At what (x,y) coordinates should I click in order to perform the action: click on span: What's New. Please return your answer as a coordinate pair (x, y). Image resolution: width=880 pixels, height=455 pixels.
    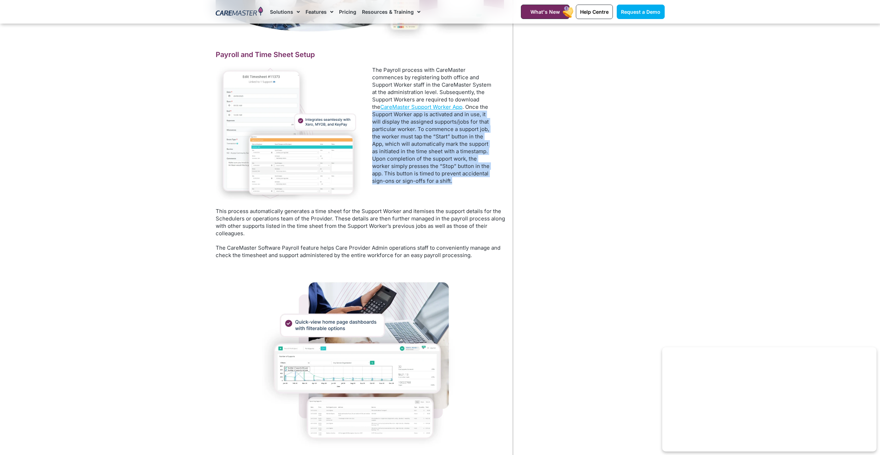
    Looking at the image, I should click on (545, 12).